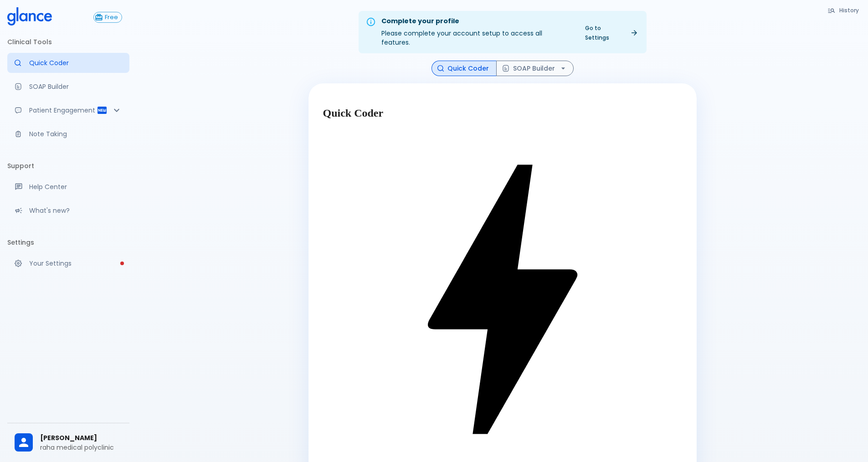 This screenshot has width=868, height=462. What do you see at coordinates (76, 263) in the screenshot?
I see `p: Your Settings` at bounding box center [76, 263].